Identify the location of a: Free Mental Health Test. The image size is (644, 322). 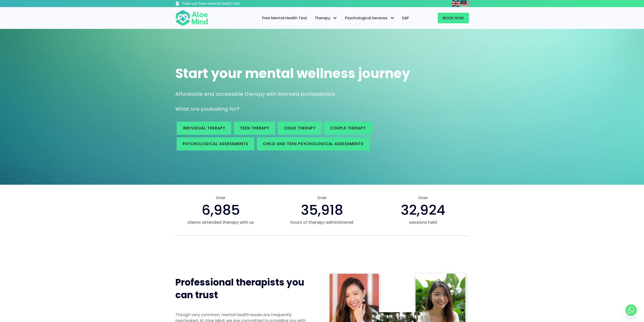
(285, 18).